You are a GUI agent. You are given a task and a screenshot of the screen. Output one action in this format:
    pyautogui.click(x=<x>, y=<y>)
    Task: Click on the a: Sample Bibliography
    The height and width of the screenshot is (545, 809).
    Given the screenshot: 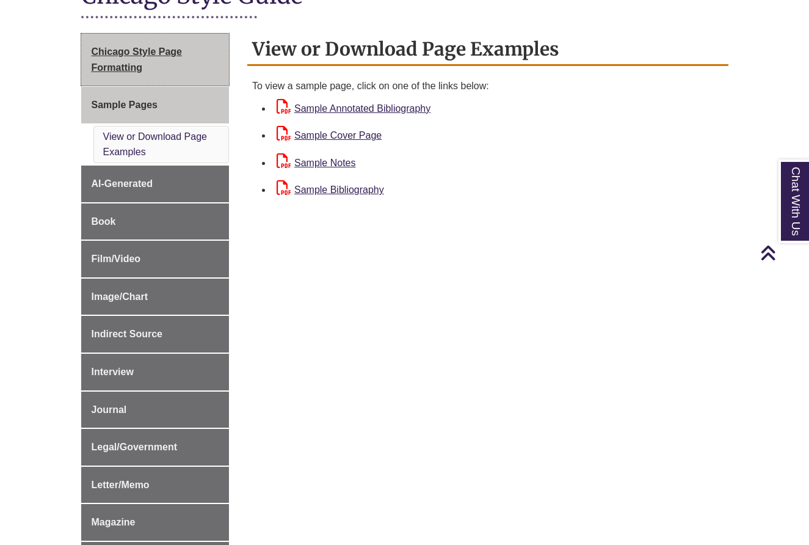 What is the action you would take?
    pyautogui.click(x=330, y=189)
    